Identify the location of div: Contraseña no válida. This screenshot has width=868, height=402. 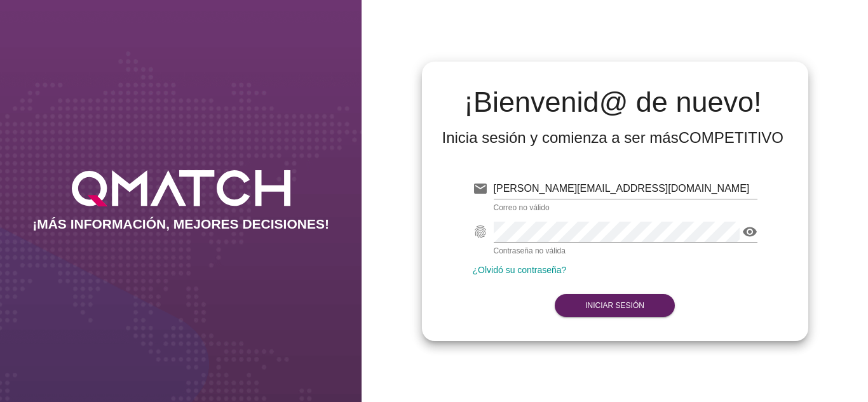
(530, 251).